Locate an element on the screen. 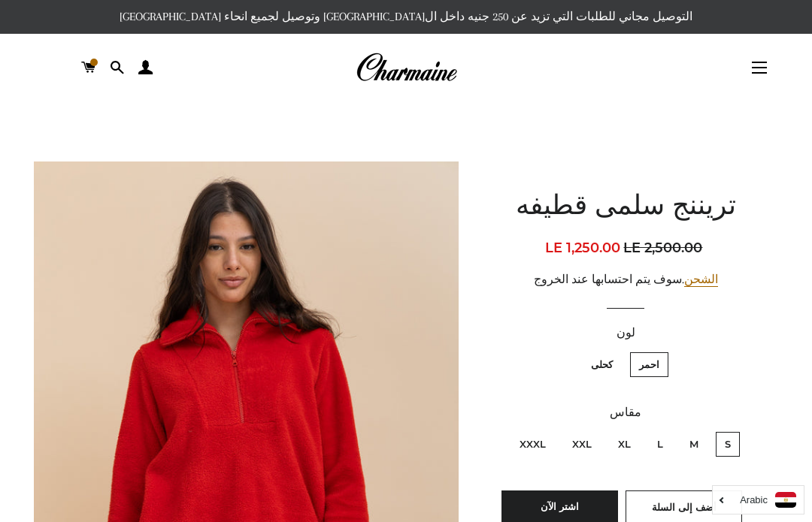 The height and width of the screenshot is (522, 812). label: S is located at coordinates (727, 444).